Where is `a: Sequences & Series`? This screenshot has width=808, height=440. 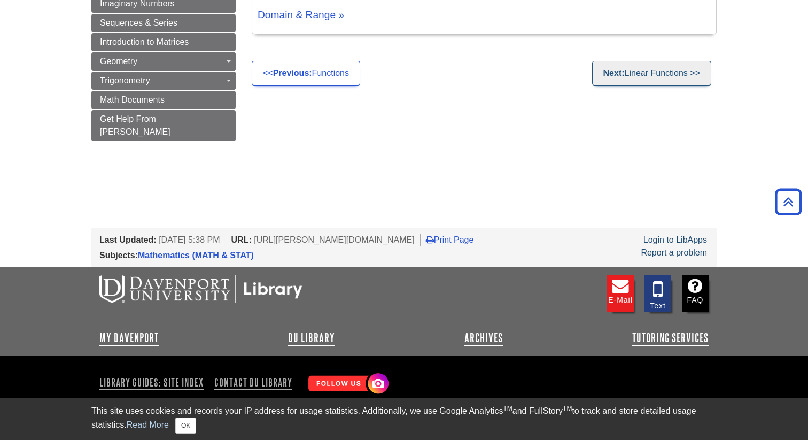
a: Sequences & Series is located at coordinates (164, 23).